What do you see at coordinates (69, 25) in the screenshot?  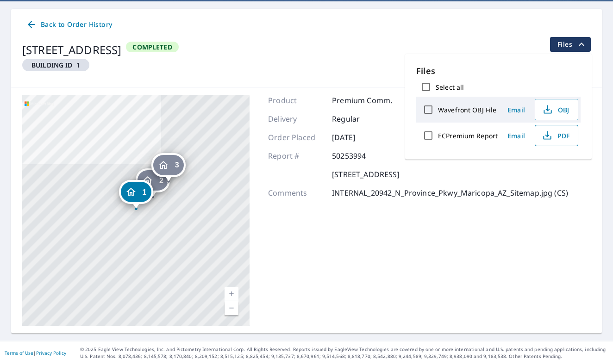 I see `span: Back to Order History` at bounding box center [69, 25].